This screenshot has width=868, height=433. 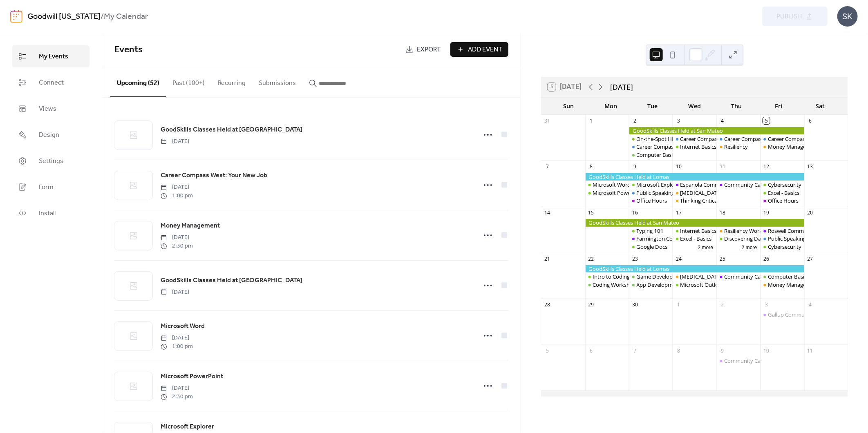 What do you see at coordinates (51, 162) in the screenshot?
I see `span: Settings` at bounding box center [51, 162].